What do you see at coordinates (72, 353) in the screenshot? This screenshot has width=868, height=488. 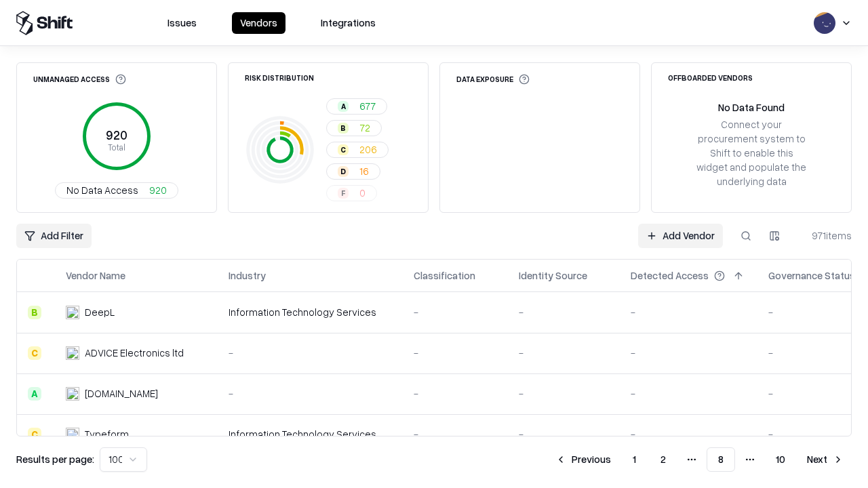 I see `img: ADVICE Electronics ltd` at bounding box center [72, 353].